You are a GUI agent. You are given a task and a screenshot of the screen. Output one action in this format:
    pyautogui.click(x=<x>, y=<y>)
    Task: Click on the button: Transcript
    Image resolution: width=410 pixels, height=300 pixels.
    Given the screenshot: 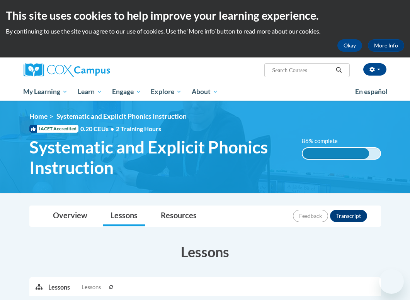 What is the action you would take?
    pyautogui.click(x=348, y=216)
    